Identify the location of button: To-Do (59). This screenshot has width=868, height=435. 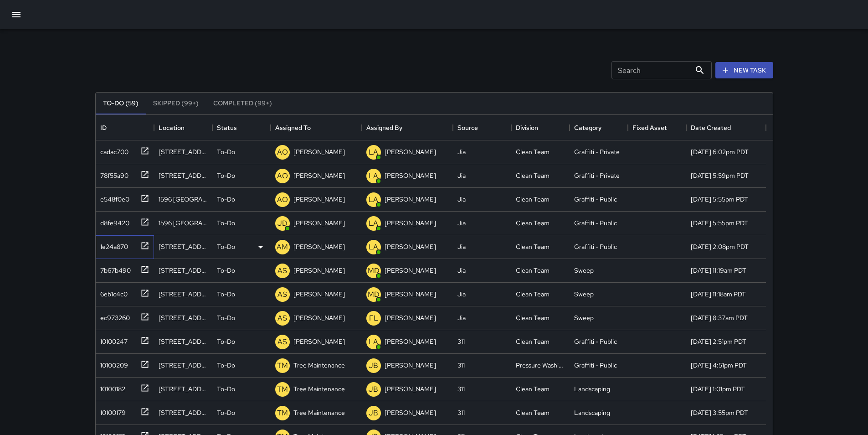
(121, 103).